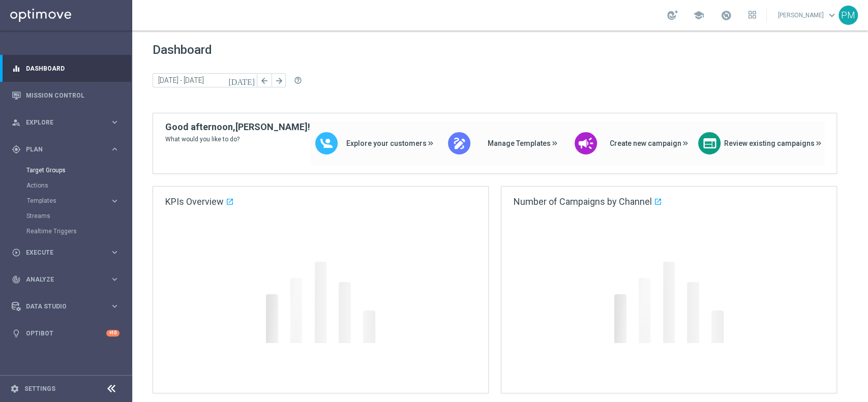 This screenshot has width=868, height=402. Describe the element at coordinates (63, 201) in the screenshot. I see `span: Templates` at that location.